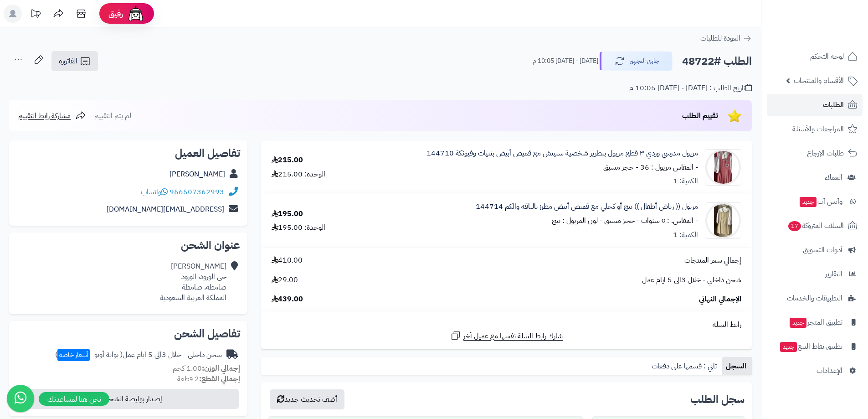 Image resolution: width=868 pixels, height=419 pixels. Describe the element at coordinates (815, 153) in the screenshot. I see `a: طلبات الإرجاع` at that location.